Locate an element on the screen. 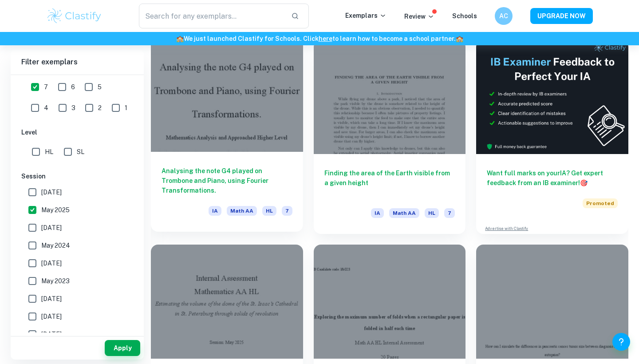  a: Want full marks on yourIA? Get expert feedback from an IB examiner!PromotedAdvertise with Clastify is located at coordinates (552, 137).